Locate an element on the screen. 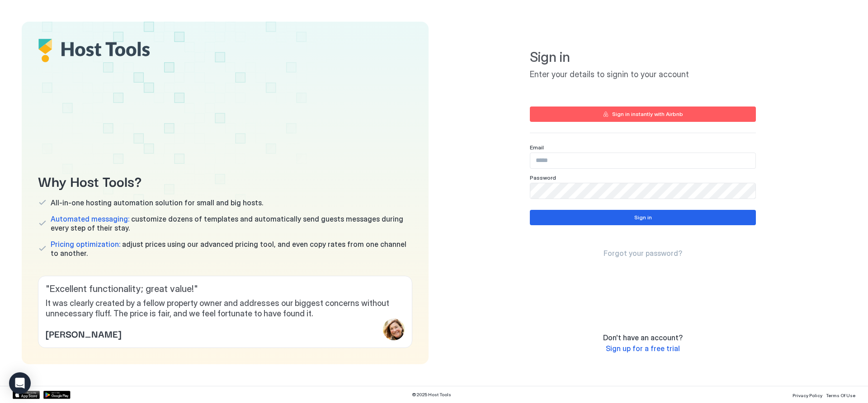  div: profile is located at coordinates (394, 329).